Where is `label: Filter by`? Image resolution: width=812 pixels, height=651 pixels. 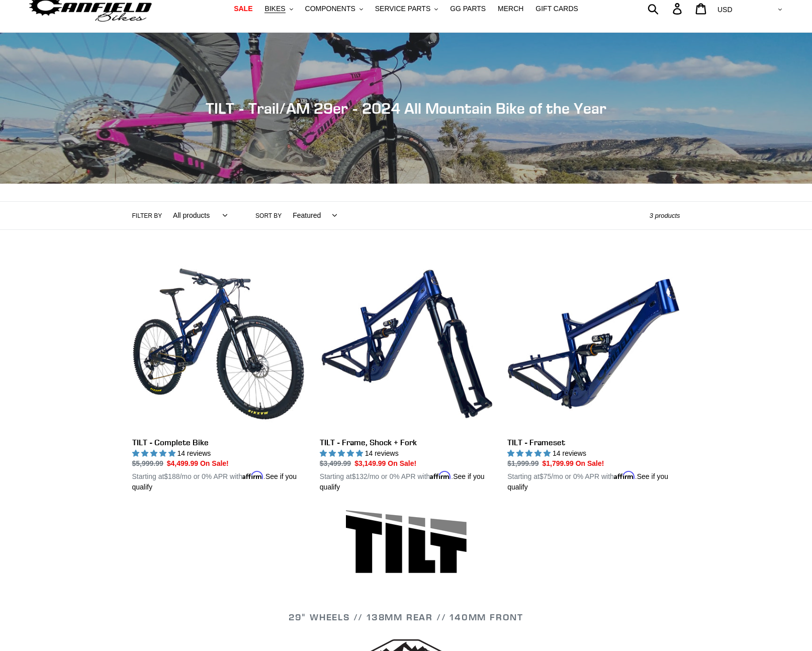 label: Filter by is located at coordinates (147, 216).